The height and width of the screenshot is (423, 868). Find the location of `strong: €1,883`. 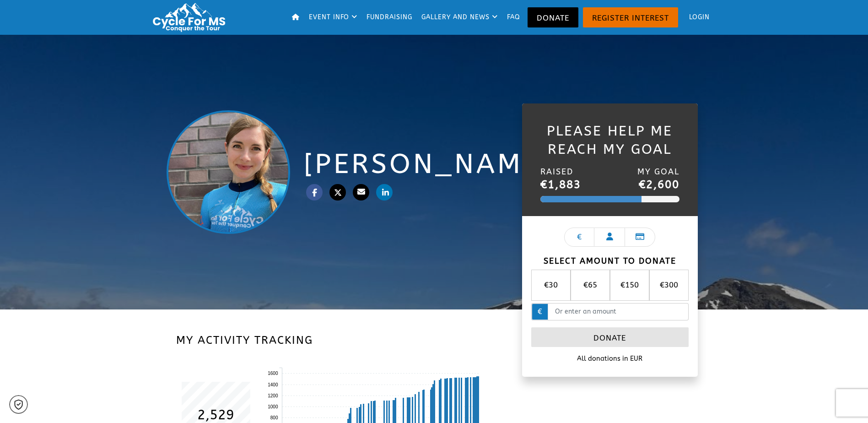

strong: €1,883 is located at coordinates (561, 185).